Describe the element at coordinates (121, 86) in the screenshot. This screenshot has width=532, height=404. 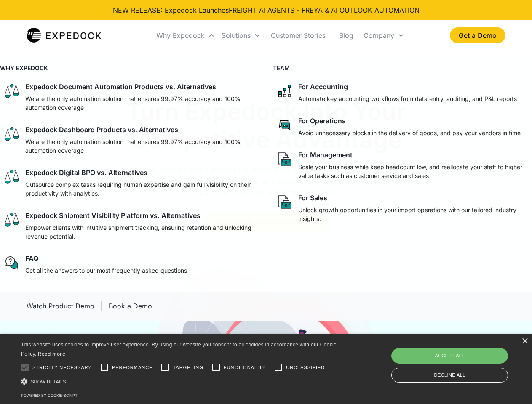
I see `div: Expedock Document Automation Products vs. Alternatives` at that location.